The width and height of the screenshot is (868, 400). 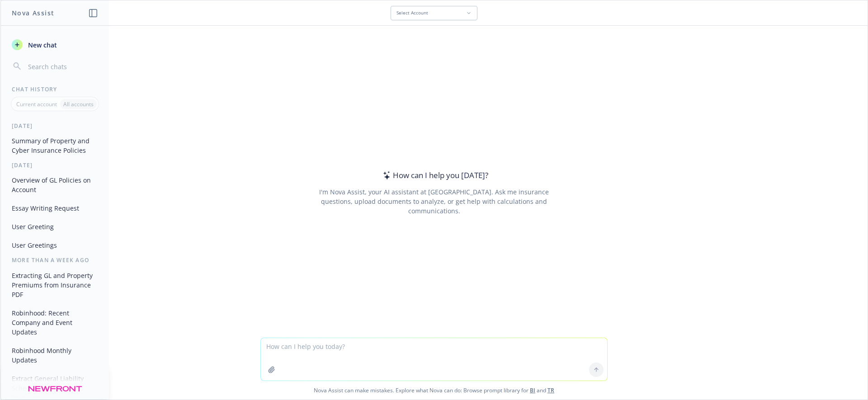 What do you see at coordinates (55, 208) in the screenshot?
I see `button: Essay Writing Request` at bounding box center [55, 208].